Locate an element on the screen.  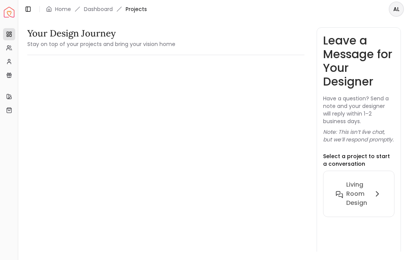
p: Note: This isn’t live chat, but we’ll respond promptly. is located at coordinates (359, 136).